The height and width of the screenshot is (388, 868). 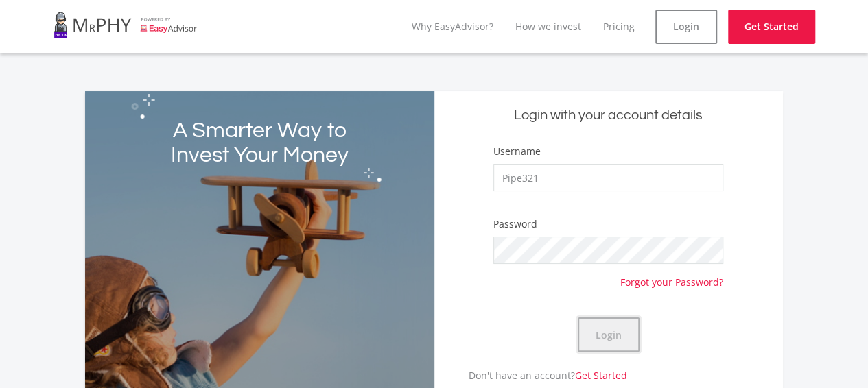 I want to click on a: Login, so click(x=686, y=27).